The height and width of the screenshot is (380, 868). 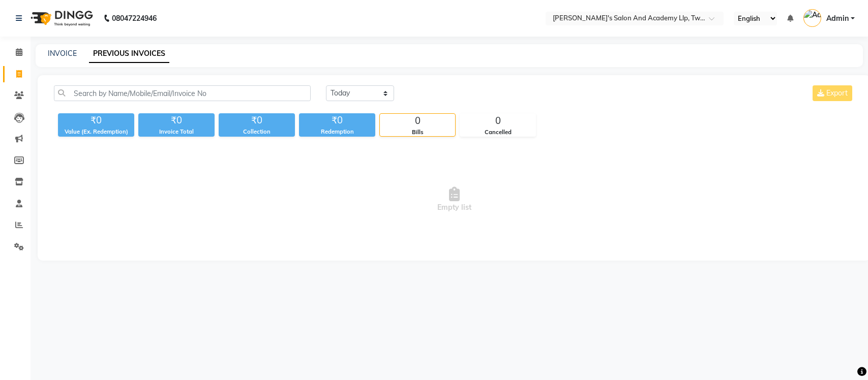 I want to click on span: Empty list, so click(x=454, y=200).